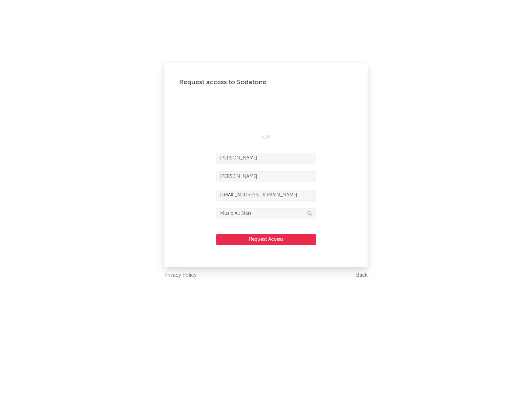 The image size is (532, 406). What do you see at coordinates (266, 158) in the screenshot?
I see `input: First Name` at bounding box center [266, 158].